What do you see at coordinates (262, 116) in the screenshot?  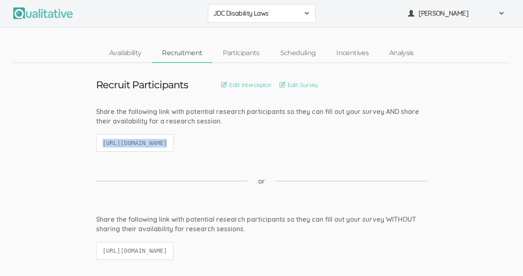 I see `div: Share the following link with potential research participants so they can fill out your survey AN...` at bounding box center [262, 116].